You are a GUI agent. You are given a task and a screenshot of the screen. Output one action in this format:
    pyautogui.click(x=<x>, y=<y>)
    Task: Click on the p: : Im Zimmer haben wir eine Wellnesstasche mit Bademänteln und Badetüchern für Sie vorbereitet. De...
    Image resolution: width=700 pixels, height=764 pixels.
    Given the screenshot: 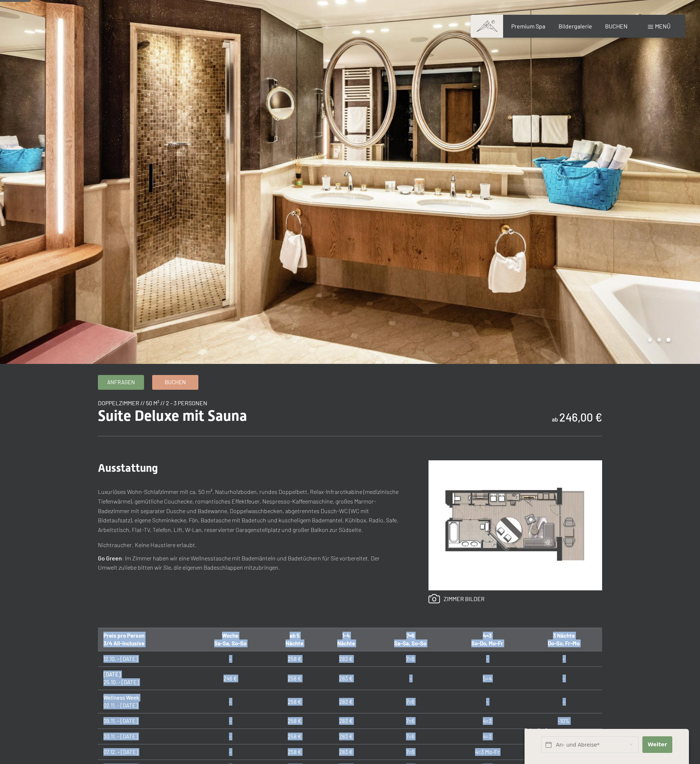 What is the action you would take?
    pyautogui.click(x=248, y=562)
    